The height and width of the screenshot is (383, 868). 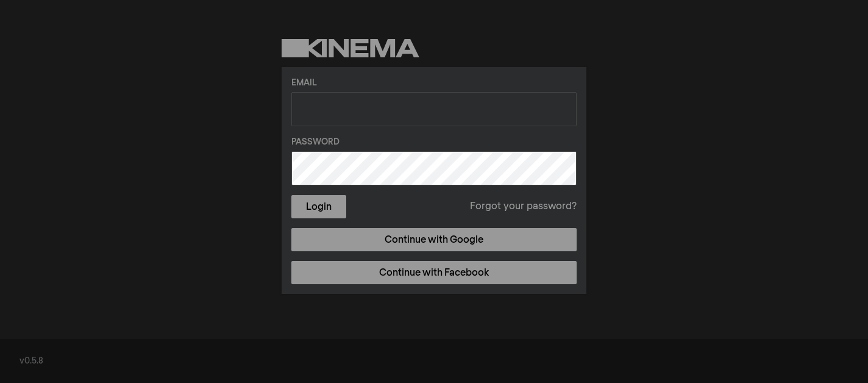 What do you see at coordinates (434, 142) in the screenshot?
I see `label: Password` at bounding box center [434, 142].